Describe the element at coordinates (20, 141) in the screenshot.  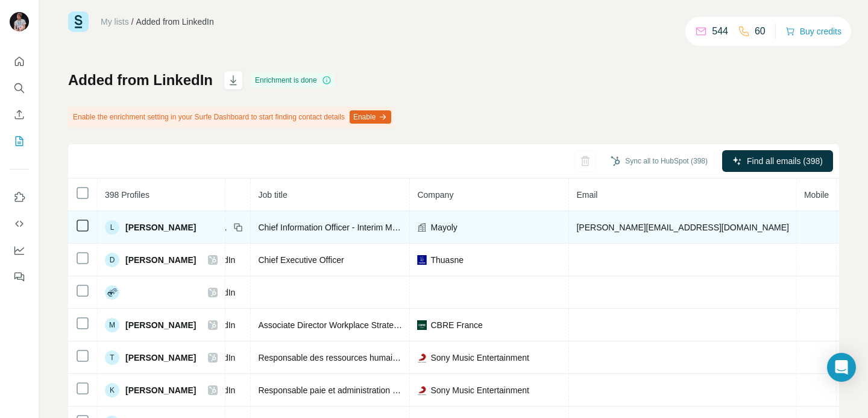
I see `button: My lists` at that location.